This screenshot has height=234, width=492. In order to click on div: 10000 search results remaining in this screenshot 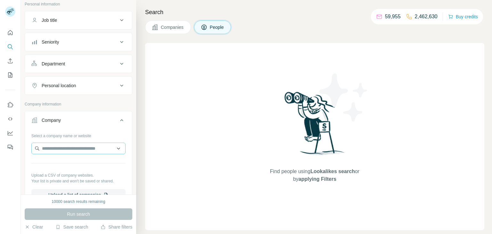, I will do `click(78, 202)`.